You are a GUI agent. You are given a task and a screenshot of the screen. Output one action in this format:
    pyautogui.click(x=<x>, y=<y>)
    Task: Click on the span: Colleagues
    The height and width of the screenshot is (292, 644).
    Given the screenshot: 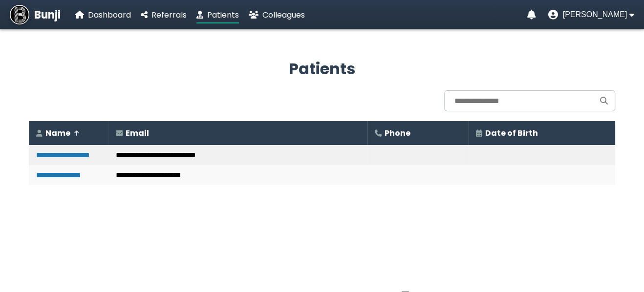 What is the action you would take?
    pyautogui.click(x=283, y=15)
    